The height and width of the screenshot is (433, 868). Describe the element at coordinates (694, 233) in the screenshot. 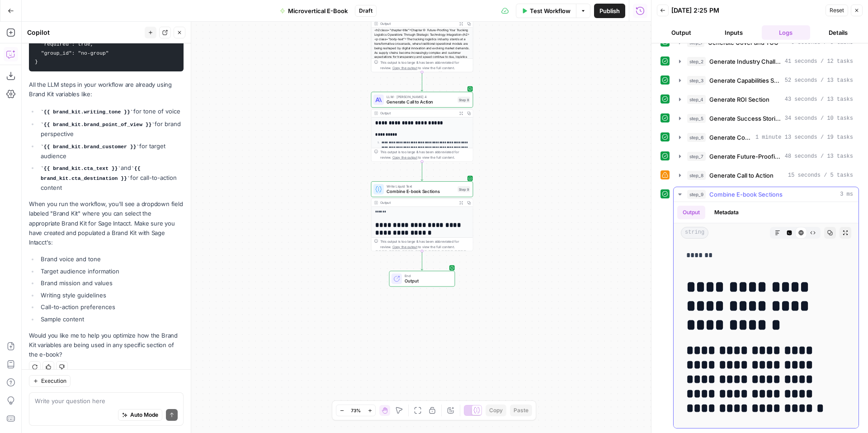

I see `span: string` at that location.